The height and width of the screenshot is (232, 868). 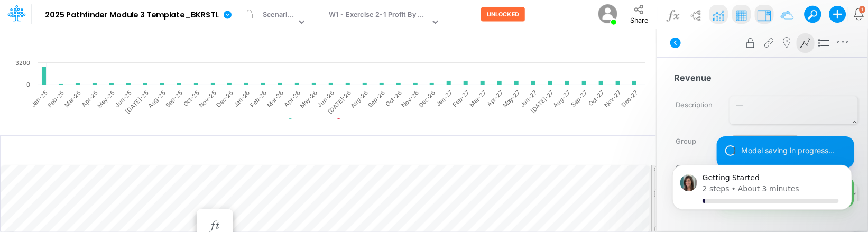 What do you see at coordinates (308, 99) in the screenshot?
I see `text: May-26` at bounding box center [308, 99].